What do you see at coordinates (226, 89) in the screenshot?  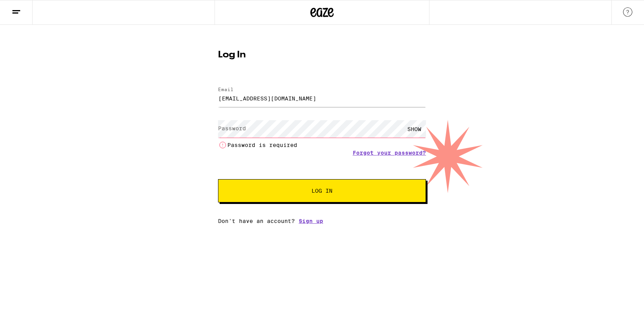 I see `label: Email` at bounding box center [226, 89].